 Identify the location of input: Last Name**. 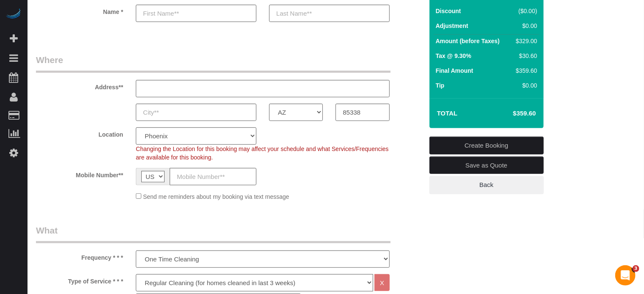
(329, 13).